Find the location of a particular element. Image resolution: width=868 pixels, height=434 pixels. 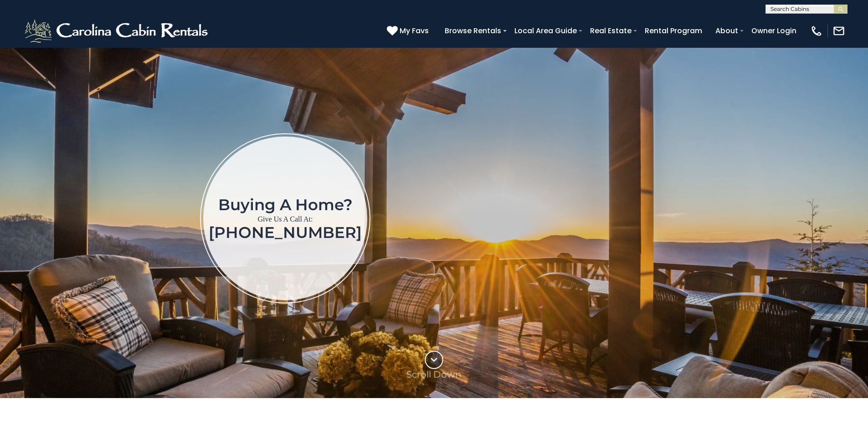

img: mail-regular-white.png is located at coordinates (838, 31).